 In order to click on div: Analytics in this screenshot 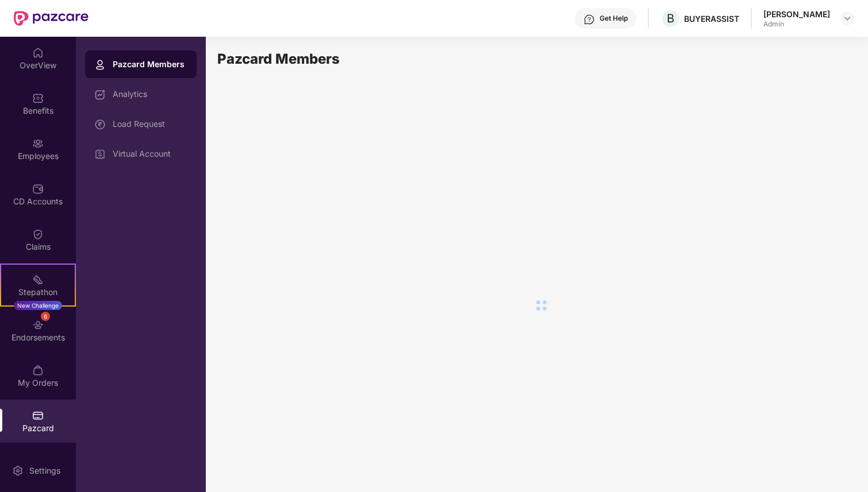, I will do `click(150, 94)`.